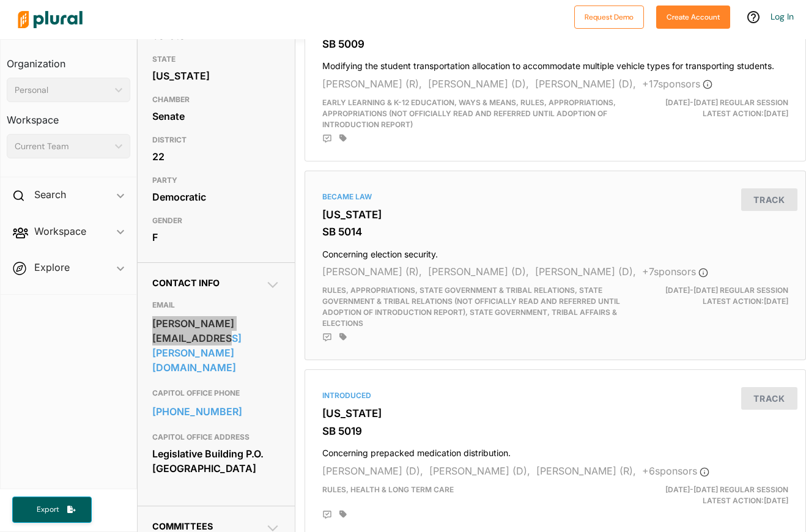 The image size is (806, 532). Describe the element at coordinates (693, 17) in the screenshot. I see `button: Create Account` at that location.